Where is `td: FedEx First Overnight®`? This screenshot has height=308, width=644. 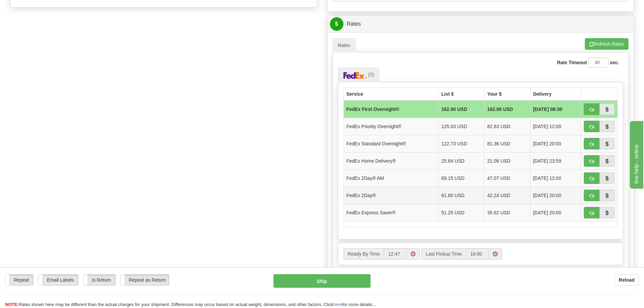 td: FedEx First Overnight® is located at coordinates (391, 109).